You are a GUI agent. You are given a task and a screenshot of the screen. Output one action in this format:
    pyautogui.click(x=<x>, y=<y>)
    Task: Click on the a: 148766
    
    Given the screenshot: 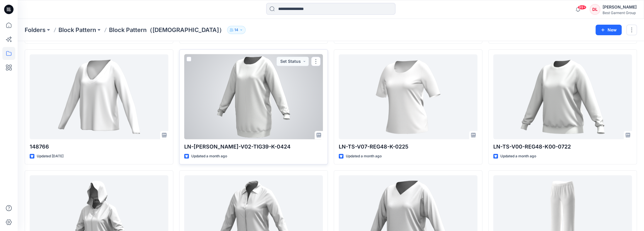 What is the action you would take?
    pyautogui.click(x=99, y=97)
    